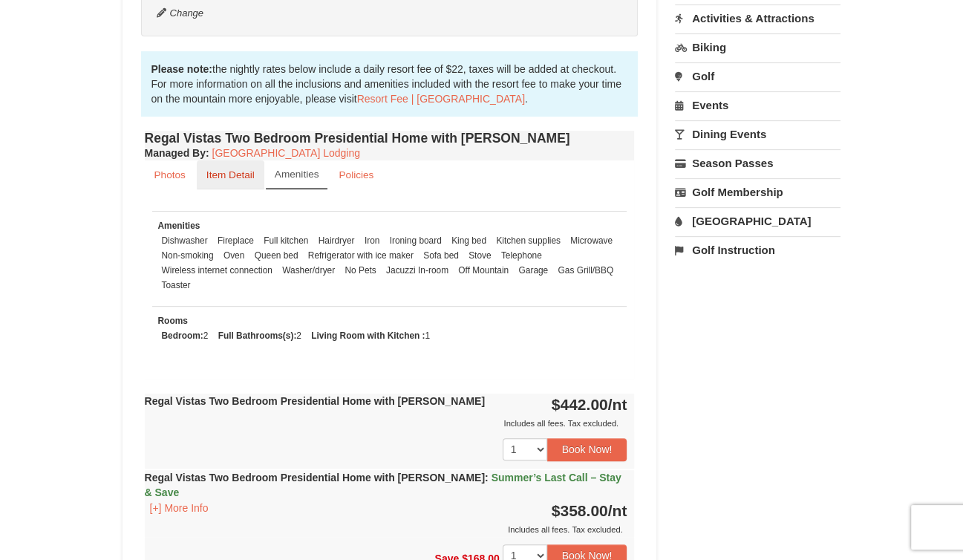 This screenshot has width=963, height=560. Describe the element at coordinates (230, 174) in the screenshot. I see `small: Item Detail` at that location.